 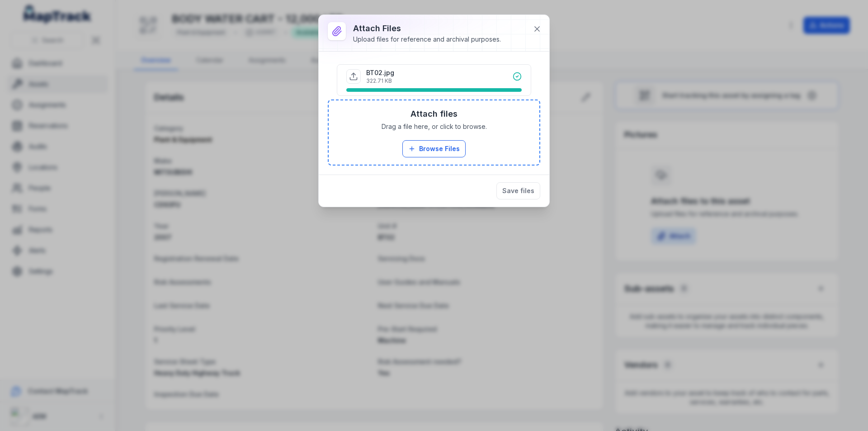 I want to click on p: 322.71 KB, so click(x=380, y=81).